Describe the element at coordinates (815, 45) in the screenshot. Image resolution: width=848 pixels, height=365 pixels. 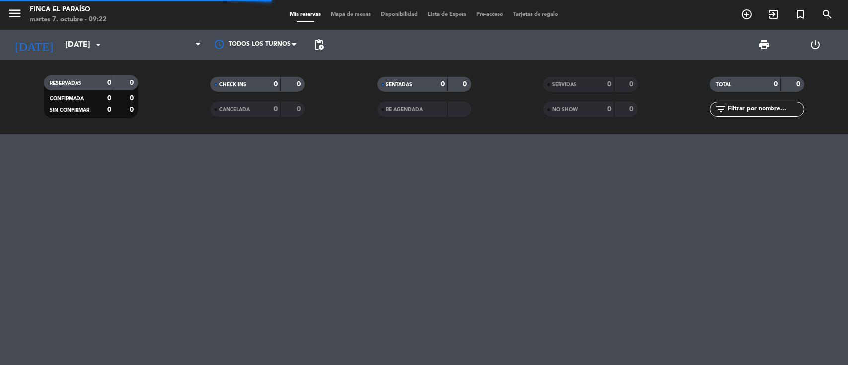
I see `div: LOG OUT` at that location.